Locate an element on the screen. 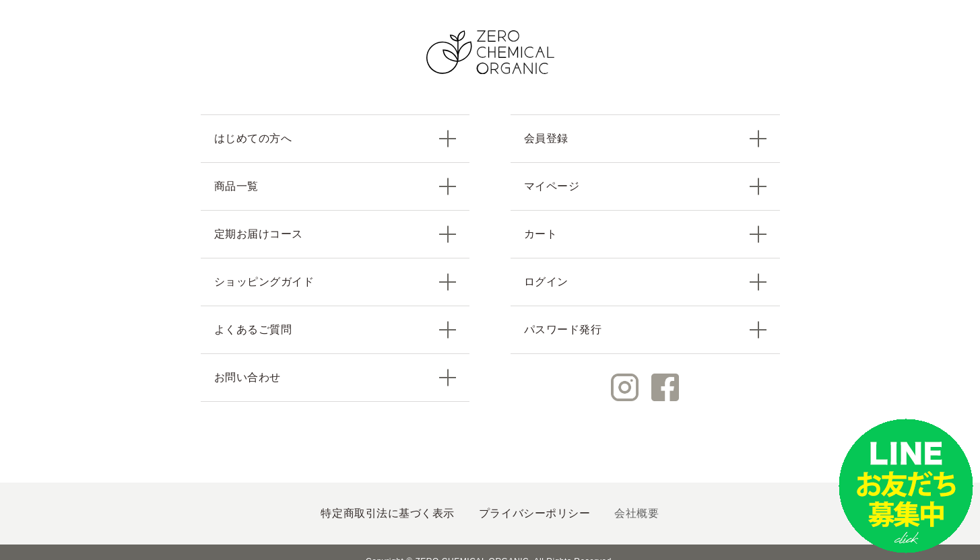  img: ZERO CHEMICAL ORGANIC is located at coordinates (490, 52).